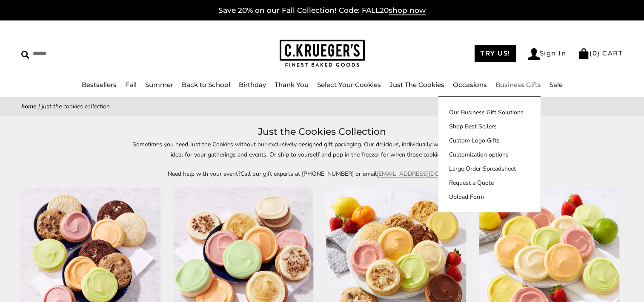  Describe the element at coordinates (322, 174) in the screenshot. I see `p: Need help with your event?` at that location.